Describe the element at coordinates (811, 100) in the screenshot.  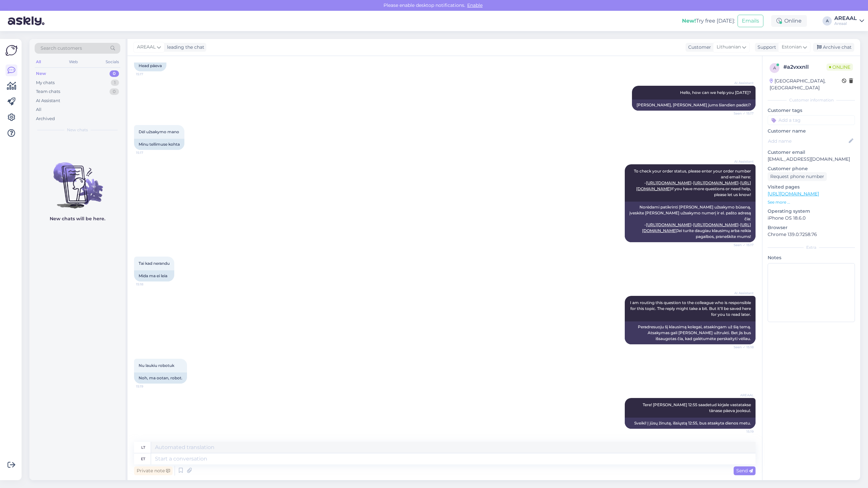
I see `div: Customer information` at that location.